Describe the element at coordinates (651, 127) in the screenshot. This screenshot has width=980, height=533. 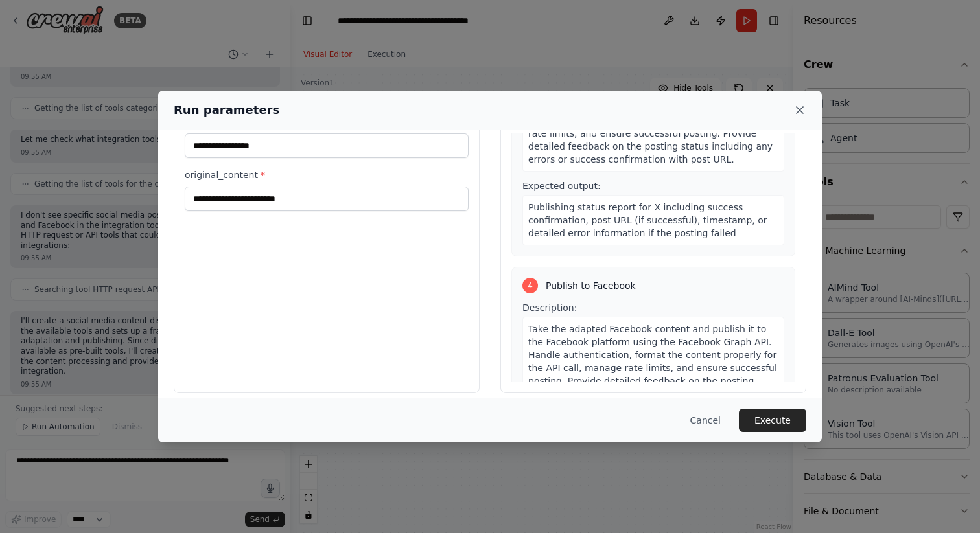
I see `span: Take the adapted X (Twitter) content and publish it to the X platform using the X API. Handle aut...` at that location.